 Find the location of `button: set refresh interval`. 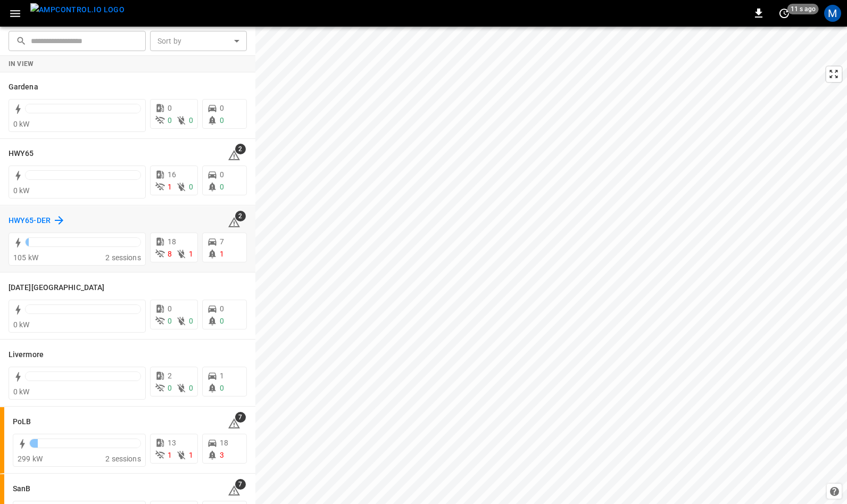

button: set refresh interval is located at coordinates (784, 13).